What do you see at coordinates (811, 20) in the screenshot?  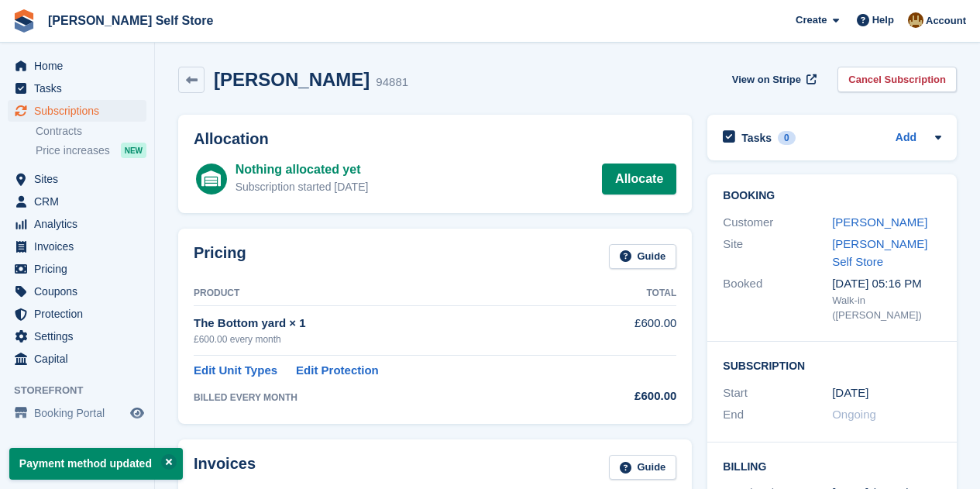 I see `span: Create` at bounding box center [811, 20].